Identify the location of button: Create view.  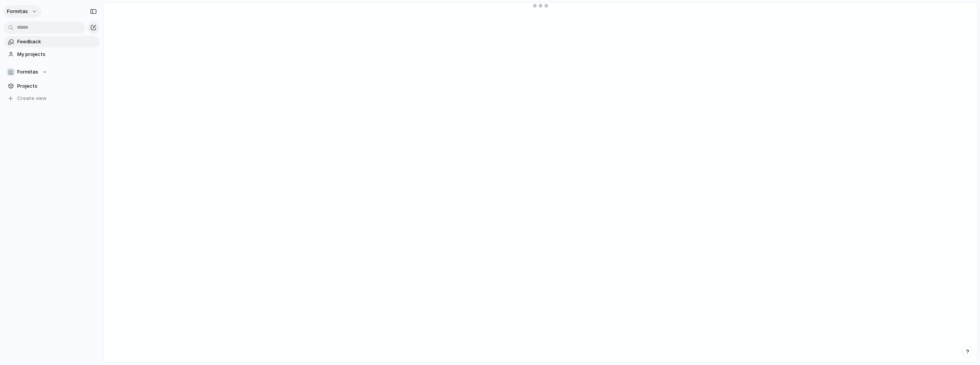
(52, 99).